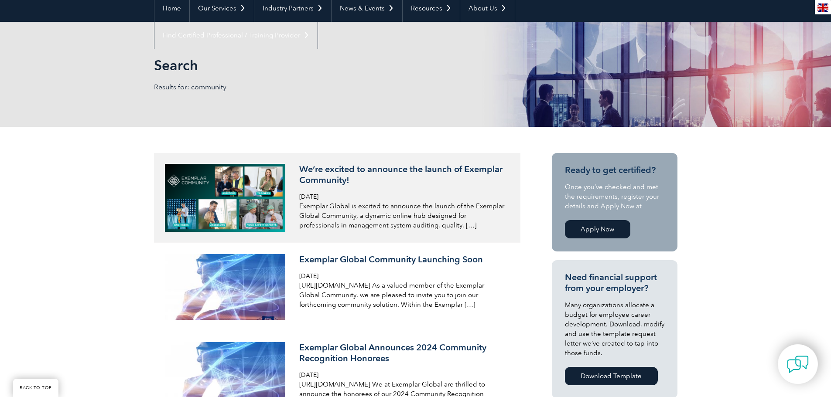 The height and width of the screenshot is (397, 831). Describe the element at coordinates (798, 365) in the screenshot. I see `img: contact-chat.png` at that location.